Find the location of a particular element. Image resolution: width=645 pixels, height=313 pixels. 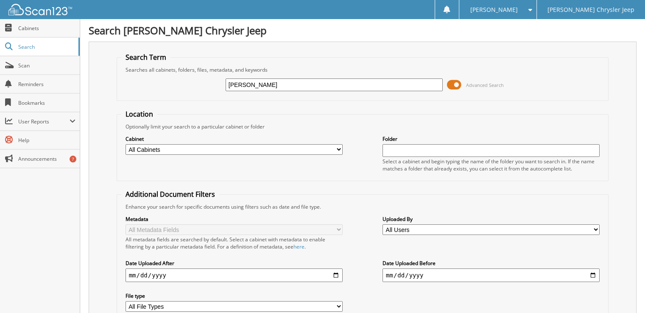

label: Date Uploaded Before is located at coordinates (491, 263).